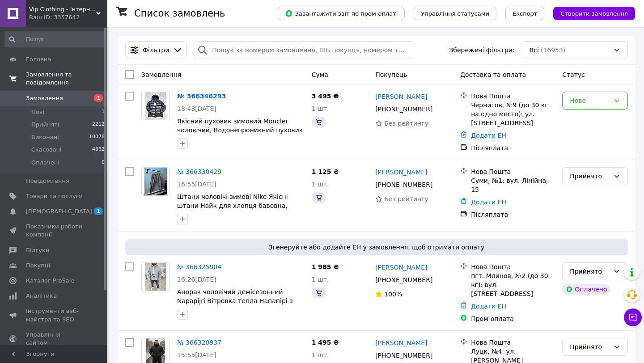 This screenshot has width=644, height=363. Describe the element at coordinates (45, 124) in the screenshot. I see `span: Прийняті` at that location.